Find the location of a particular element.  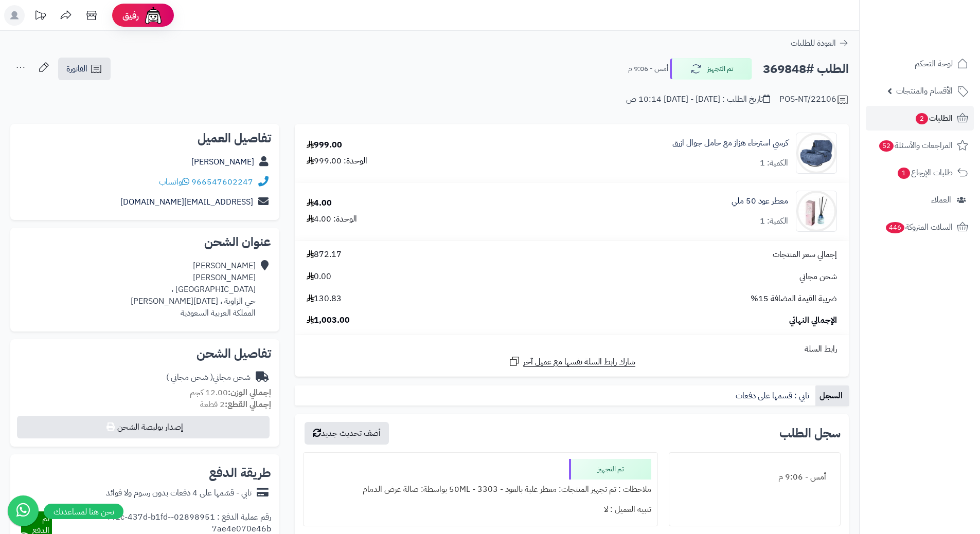

h2: تفاصيل العميل is located at coordinates (144, 138).